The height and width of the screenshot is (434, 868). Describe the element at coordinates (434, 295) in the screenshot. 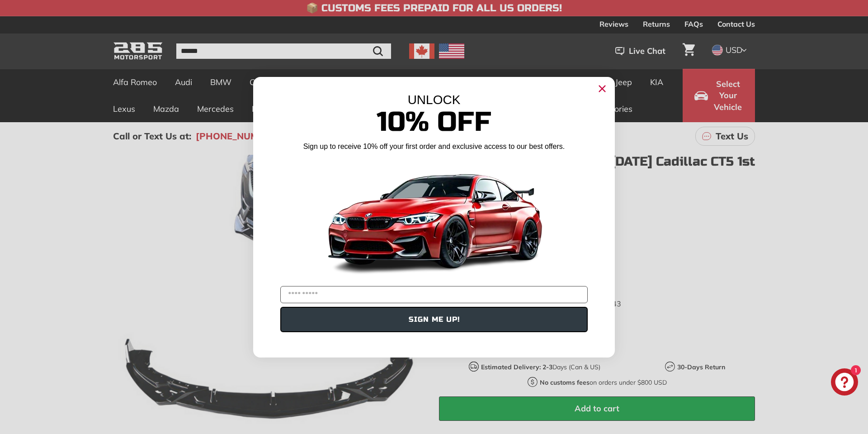

I see `input: YOUR EMAIL` at that location.